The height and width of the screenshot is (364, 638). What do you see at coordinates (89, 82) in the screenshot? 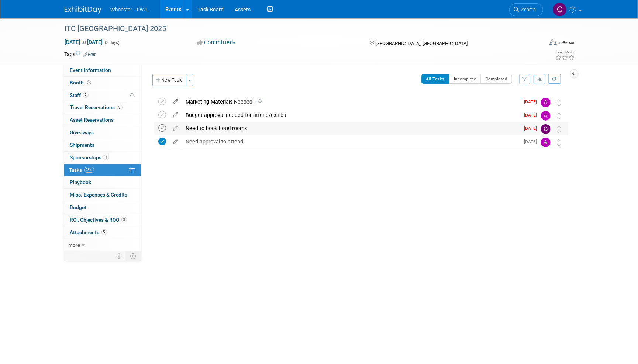
I see `span: Booth not reserved yet` at bounding box center [89, 82].